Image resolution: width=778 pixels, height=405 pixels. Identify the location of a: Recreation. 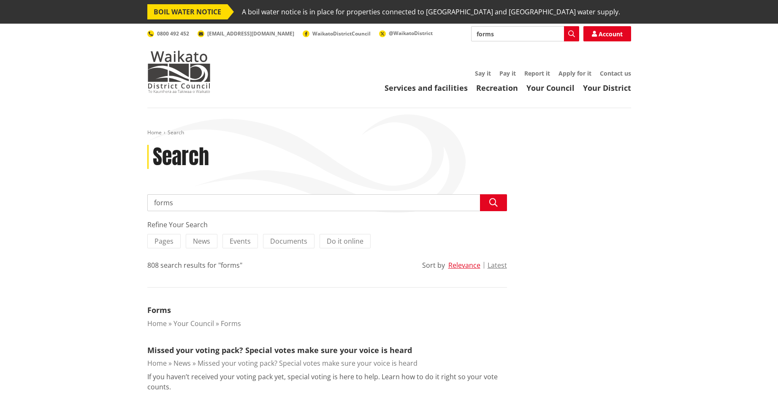
(497, 88).